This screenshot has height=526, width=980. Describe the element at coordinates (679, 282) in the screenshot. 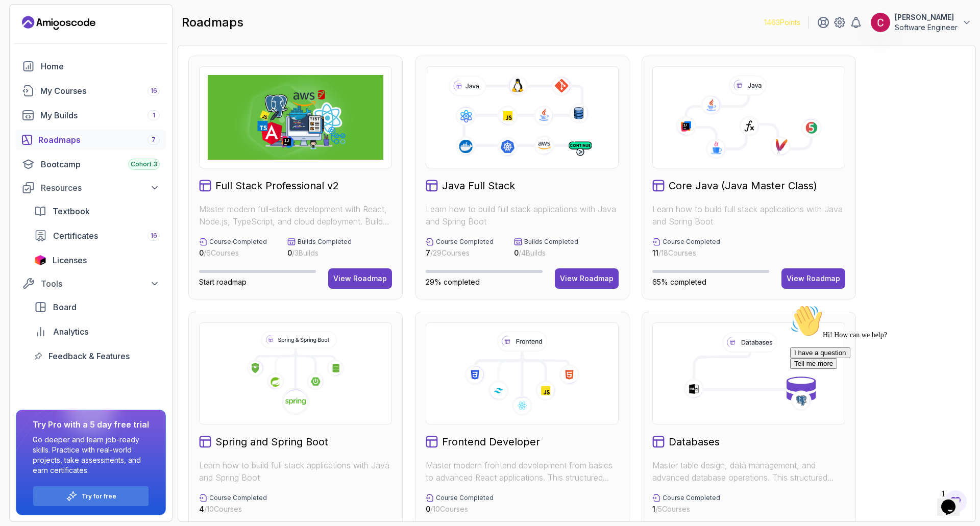

I see `span: 65% completed` at that location.